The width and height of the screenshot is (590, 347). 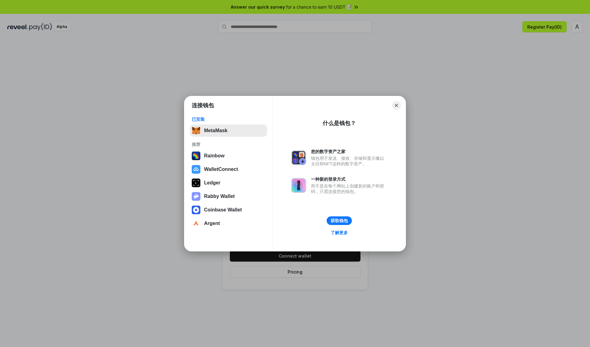 I want to click on a: 了解更多, so click(x=339, y=233).